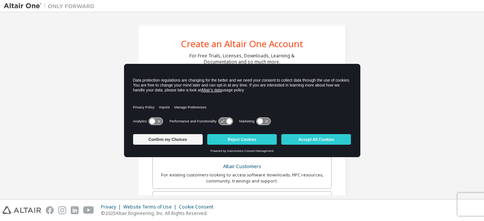 The width and height of the screenshot is (484, 221). Describe the element at coordinates (242, 167) in the screenshot. I see `div: Altair Customers` at that location.